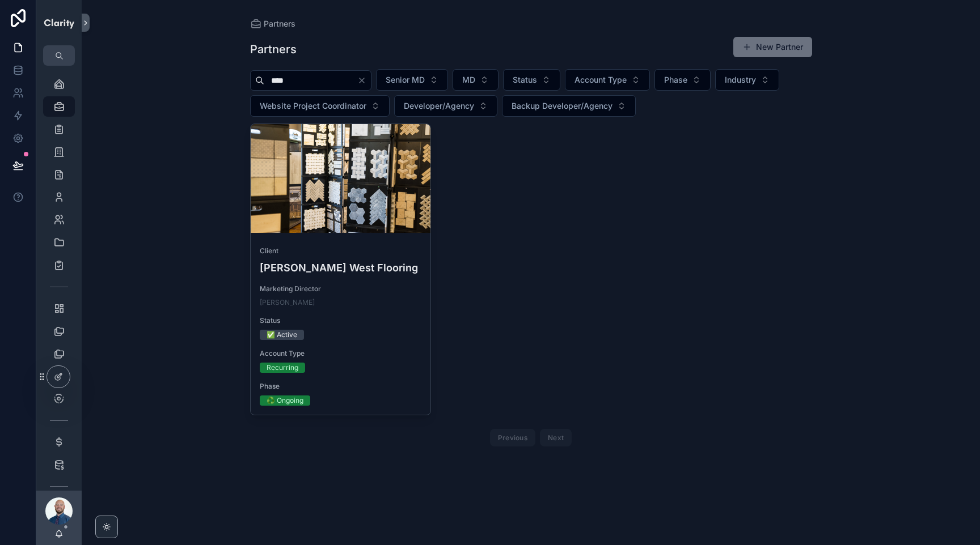 The width and height of the screenshot is (980, 545). Describe the element at coordinates (273, 49) in the screenshot. I see `h1: Partners` at that location.